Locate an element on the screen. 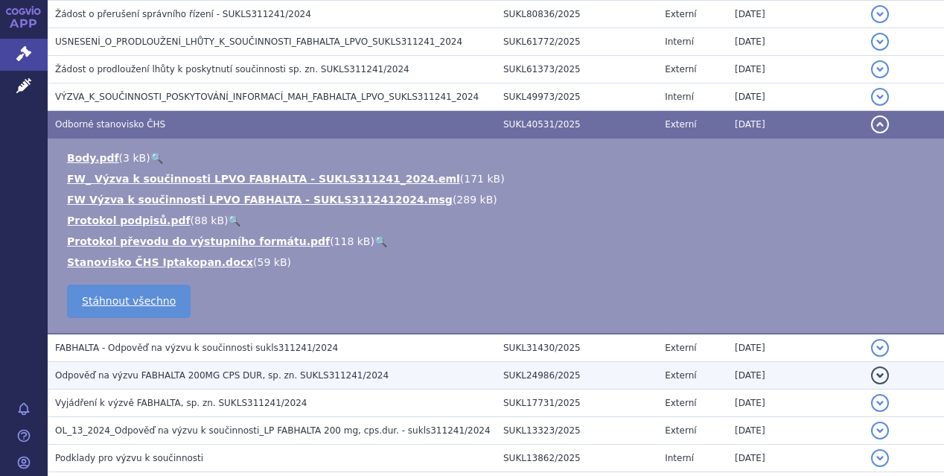 This screenshot has width=944, height=476. span: USNESENÍ_O_PRODLOUŽENÍ_LHŮTY_K_SOUČINNOSTI_FABHALTA_LPVO_SUKLS311241_2024 is located at coordinates (258, 42).